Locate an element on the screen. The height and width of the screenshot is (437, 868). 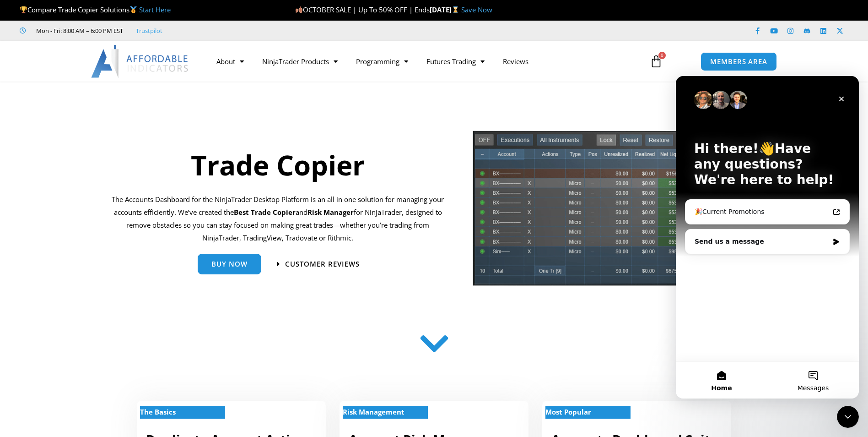
img: Profile image for Alexander is located at coordinates (27, 24).